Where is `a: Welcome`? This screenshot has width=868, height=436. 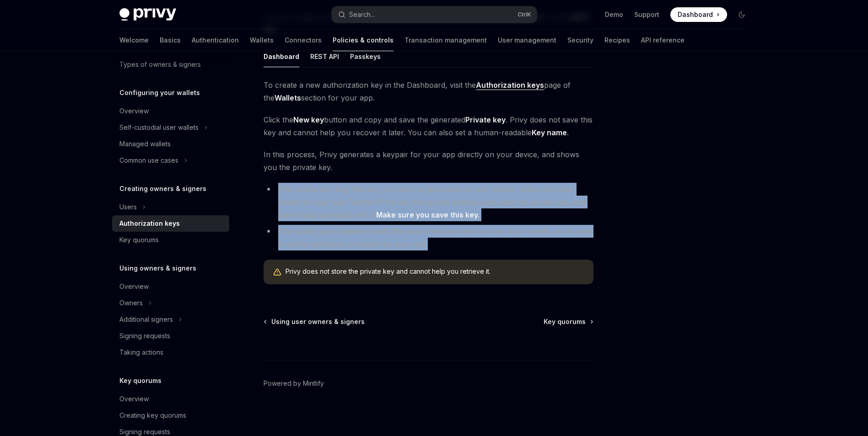 a: Welcome is located at coordinates (134, 40).